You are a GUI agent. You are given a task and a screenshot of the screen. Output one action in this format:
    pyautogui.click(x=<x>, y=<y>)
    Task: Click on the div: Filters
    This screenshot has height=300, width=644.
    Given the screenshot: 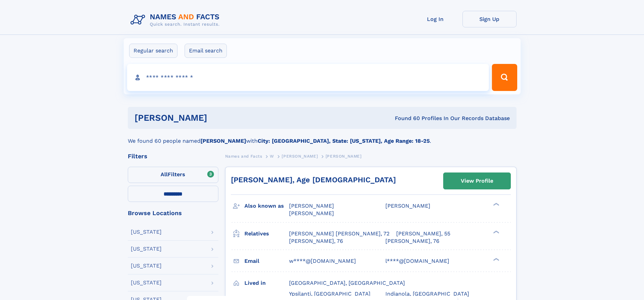 What is the action you would take?
    pyautogui.click(x=173, y=156)
    